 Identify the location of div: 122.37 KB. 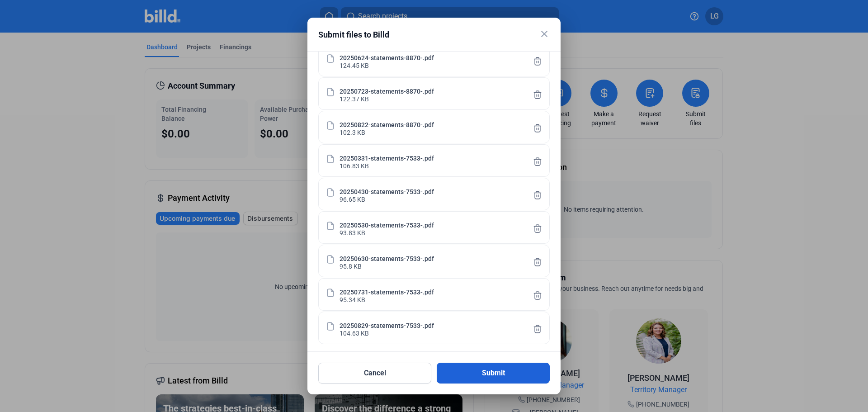
(354, 98).